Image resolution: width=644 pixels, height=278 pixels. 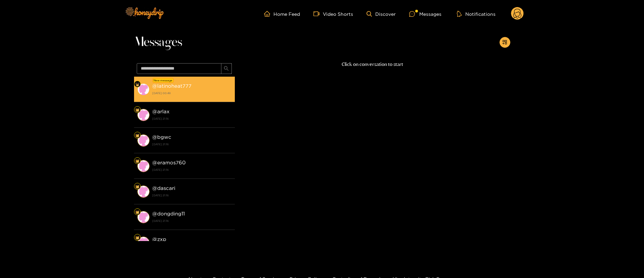 I want to click on div: Messages, so click(x=425, y=14).